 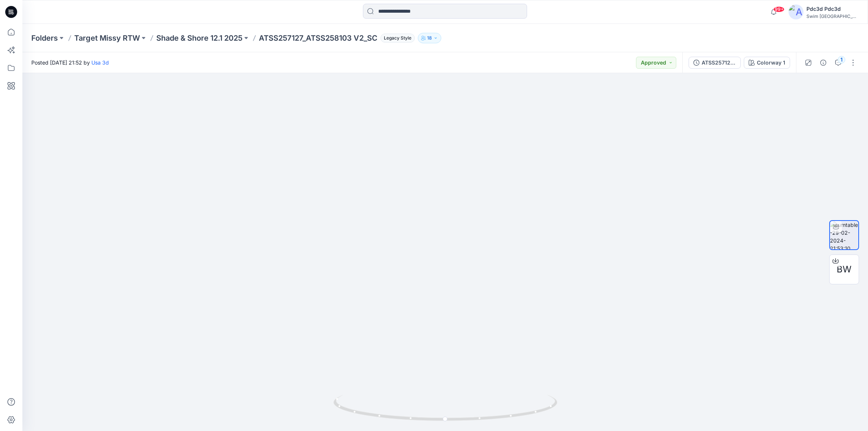 What do you see at coordinates (44, 38) in the screenshot?
I see `p: Folders` at bounding box center [44, 38].